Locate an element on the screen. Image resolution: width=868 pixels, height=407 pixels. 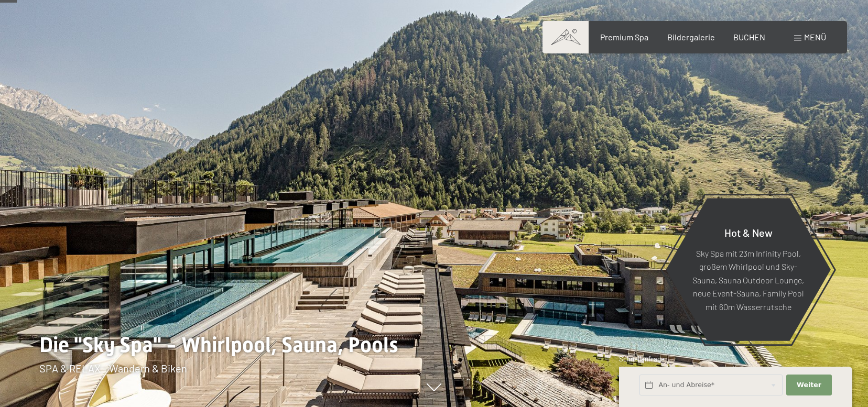
span: BUCHEN is located at coordinates (749, 36).